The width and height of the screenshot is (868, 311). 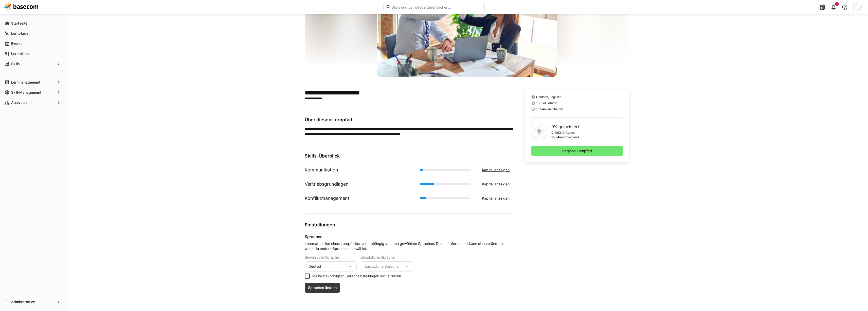 What do you see at coordinates (571, 137) in the screenshot?
I see `p: verbleibend` at bounding box center [571, 137].